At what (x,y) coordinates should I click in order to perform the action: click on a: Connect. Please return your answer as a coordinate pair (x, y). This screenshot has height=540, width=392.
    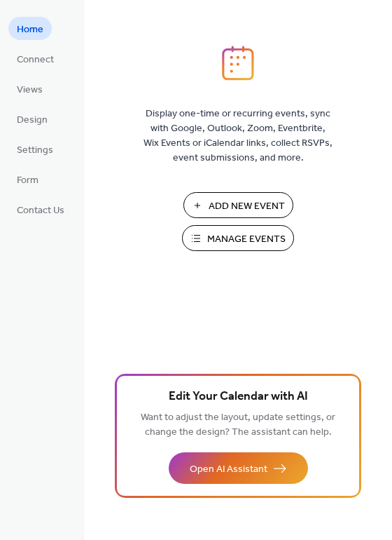
    Looking at the image, I should click on (35, 58).